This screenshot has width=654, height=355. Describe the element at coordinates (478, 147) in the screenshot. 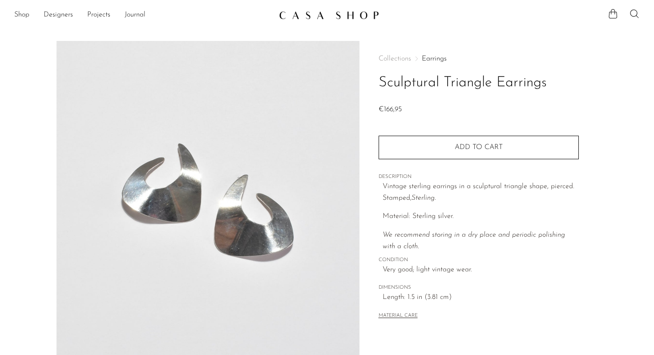

I see `span: Add to cart` at that location.